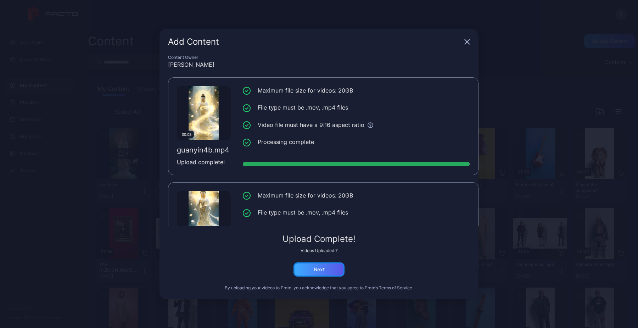 Image resolution: width=638 pixels, height=328 pixels. Describe the element at coordinates (356, 142) in the screenshot. I see `li: Processing complete` at that location.